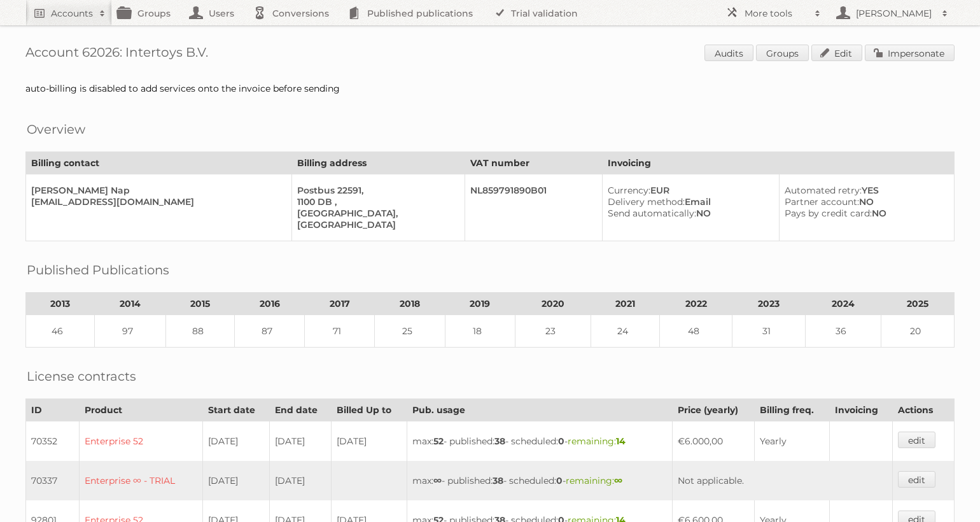  Describe the element at coordinates (130, 331) in the screenshot. I see `td: 97` at that location.